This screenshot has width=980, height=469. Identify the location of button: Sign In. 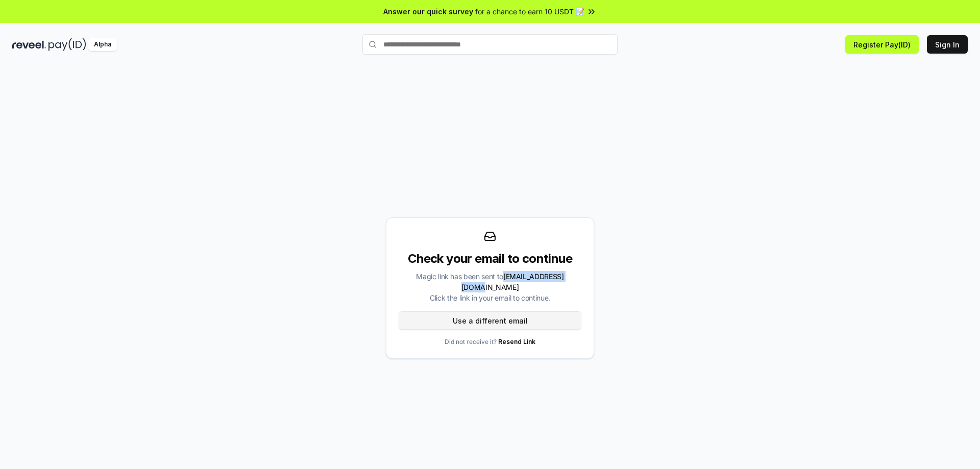
(947, 44).